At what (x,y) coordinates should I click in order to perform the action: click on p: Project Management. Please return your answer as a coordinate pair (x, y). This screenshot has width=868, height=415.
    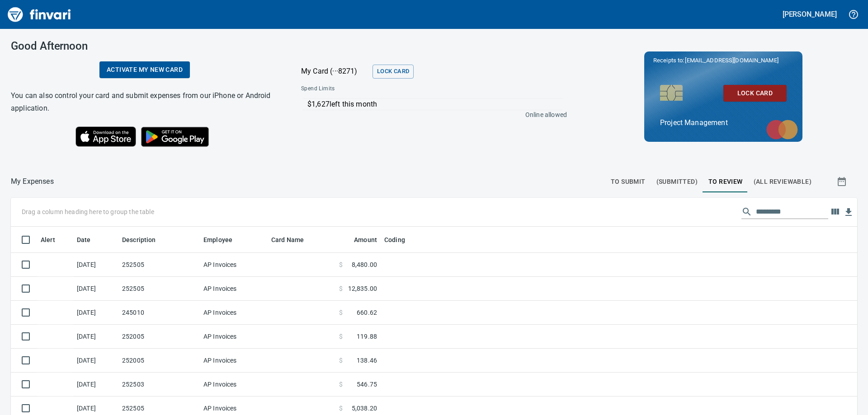
    Looking at the image, I should click on (724, 123).